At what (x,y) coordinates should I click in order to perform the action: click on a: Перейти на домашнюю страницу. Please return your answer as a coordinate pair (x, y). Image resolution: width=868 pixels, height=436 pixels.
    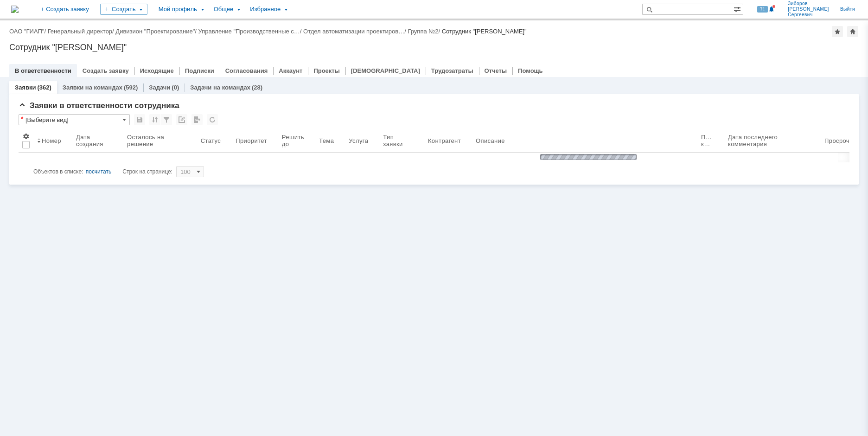
    Looking at the image, I should click on (15, 9).